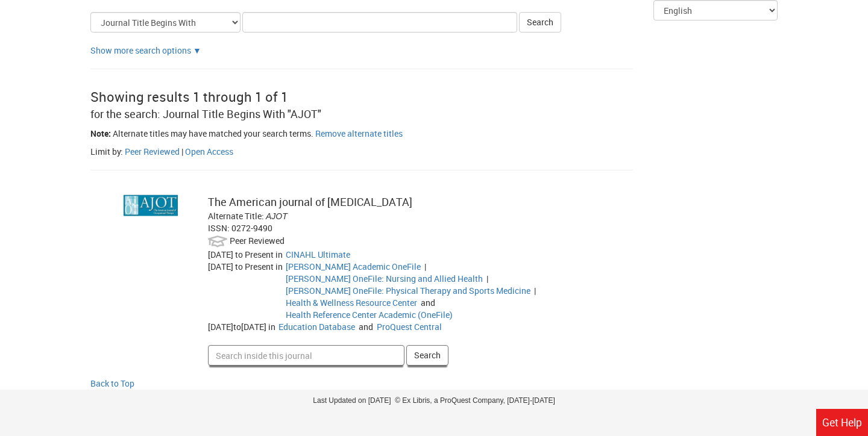 The image size is (868, 436). I want to click on span: to, so click(237, 326).